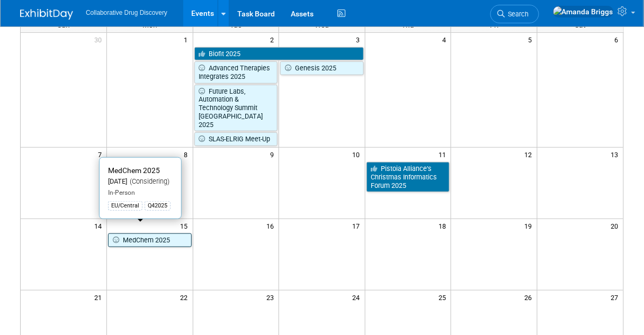 The width and height of the screenshot is (644, 335). Describe the element at coordinates (236, 72) in the screenshot. I see `a: Advanced Therapies Integrates 2025` at that location.